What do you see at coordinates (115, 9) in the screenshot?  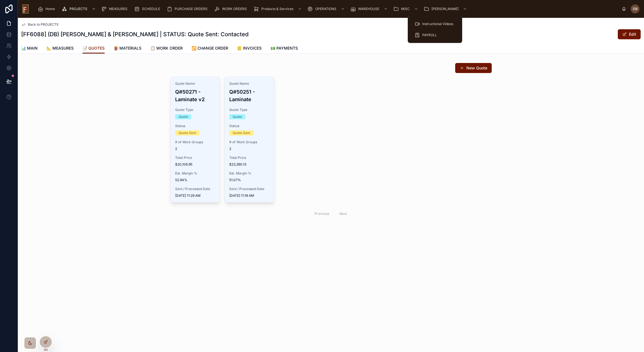 I see `a: MEASURES` at bounding box center [115, 9].